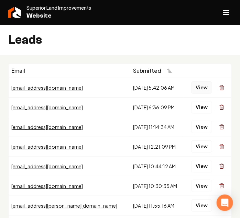  Describe the element at coordinates (155, 71) in the screenshot. I see `button: Submitted` at that location.